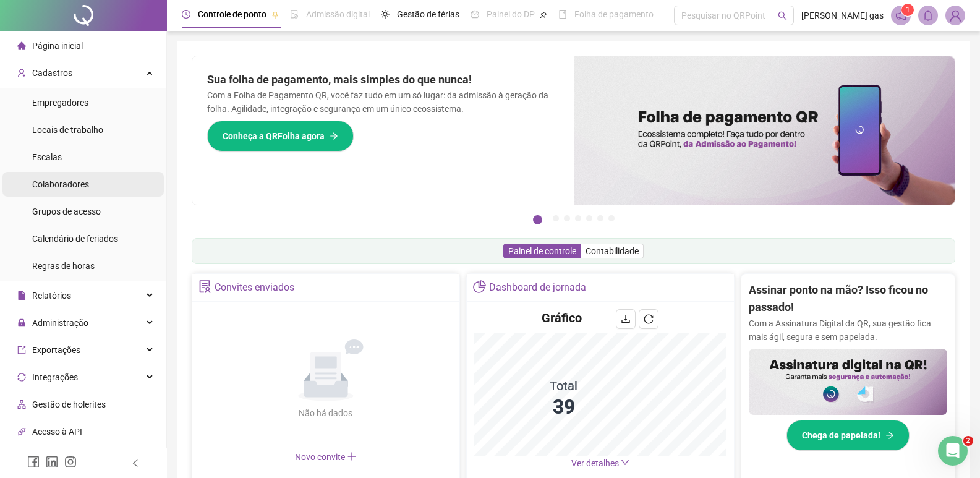  What do you see at coordinates (567, 219) in the screenshot?
I see `button: 3` at bounding box center [567, 219].